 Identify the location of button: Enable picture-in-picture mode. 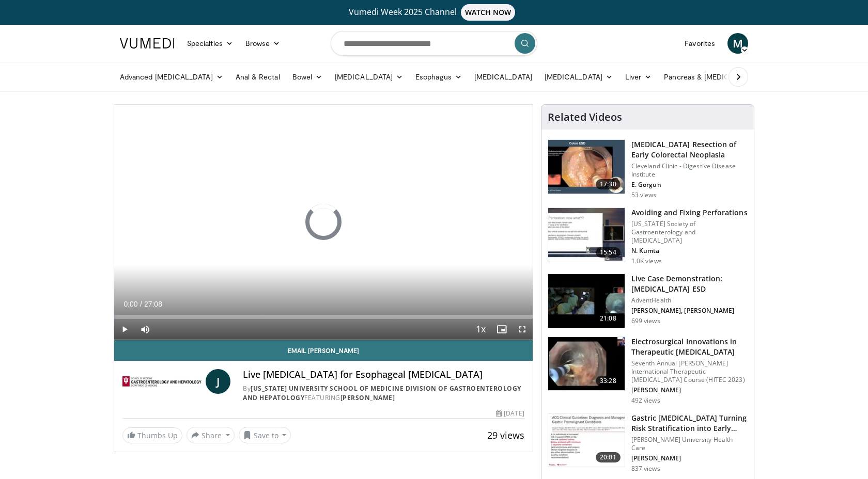
(502, 330).